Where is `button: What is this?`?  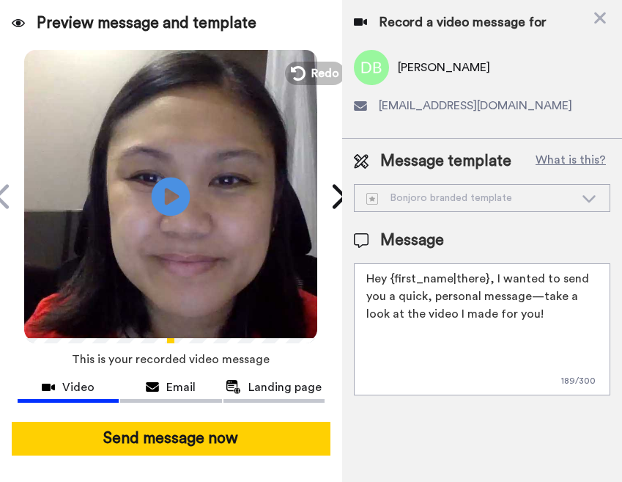
button: What is this? is located at coordinates (571, 161).